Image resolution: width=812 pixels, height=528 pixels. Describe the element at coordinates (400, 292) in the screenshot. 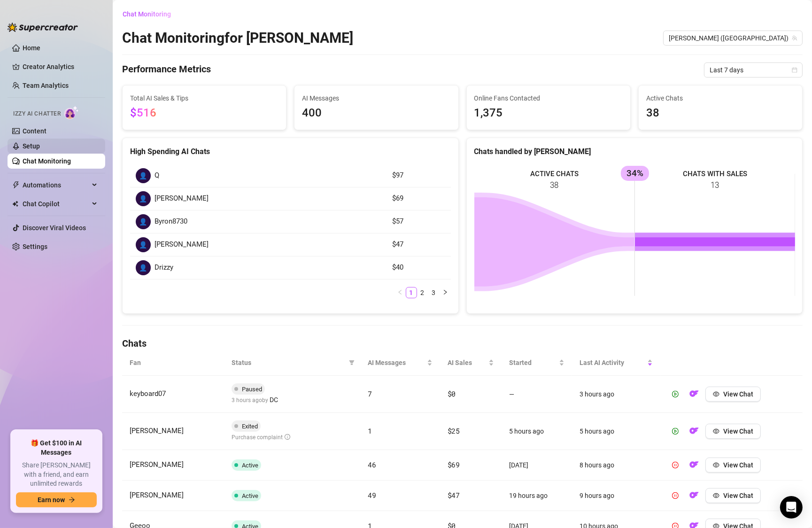

I see `span: left` at that location.